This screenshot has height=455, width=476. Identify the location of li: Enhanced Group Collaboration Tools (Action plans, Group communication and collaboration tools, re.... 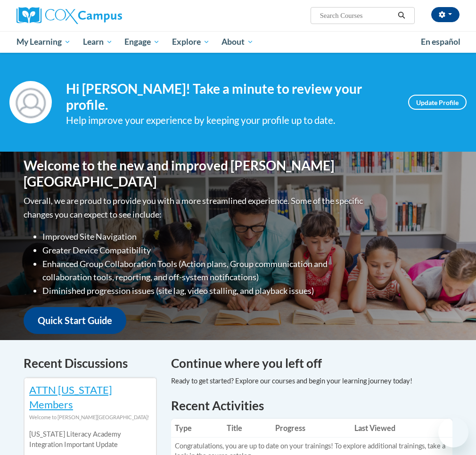
(203, 271).